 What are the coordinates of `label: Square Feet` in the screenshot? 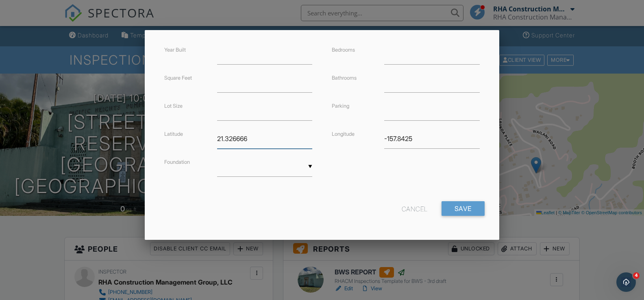 It's located at (178, 78).